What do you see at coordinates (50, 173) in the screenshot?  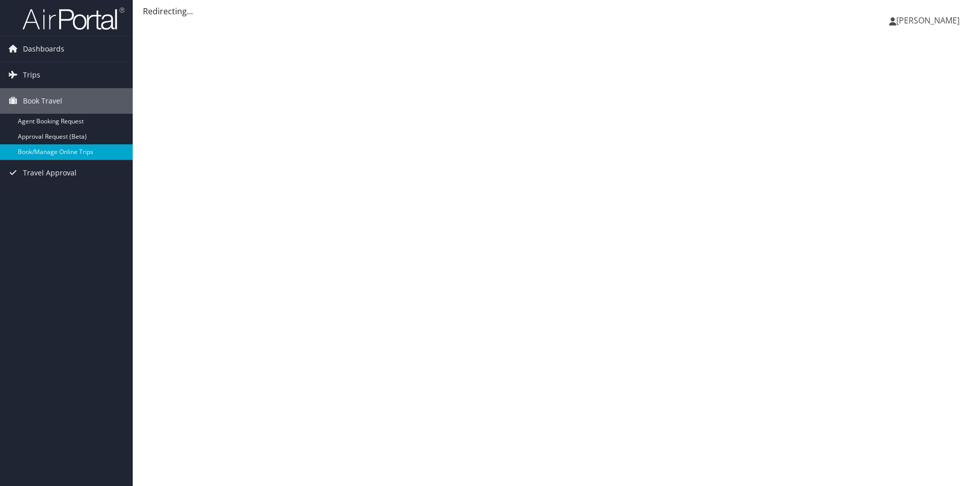 I see `span: Travel Approval` at bounding box center [50, 173].